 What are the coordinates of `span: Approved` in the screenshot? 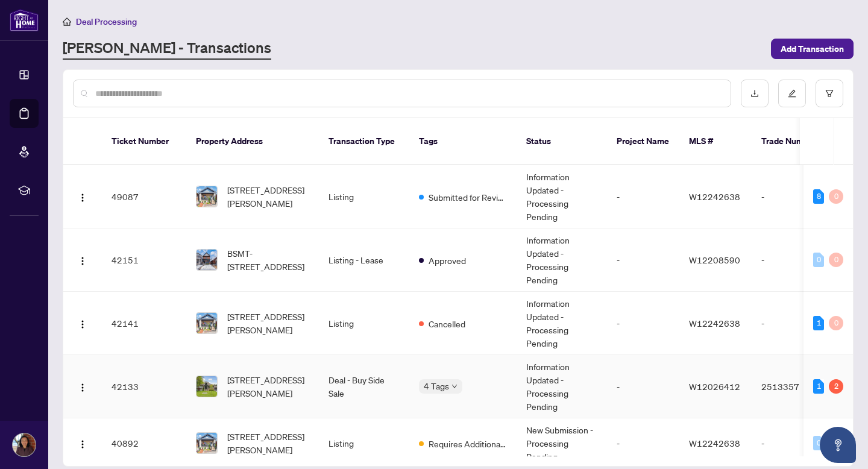 It's located at (447, 261).